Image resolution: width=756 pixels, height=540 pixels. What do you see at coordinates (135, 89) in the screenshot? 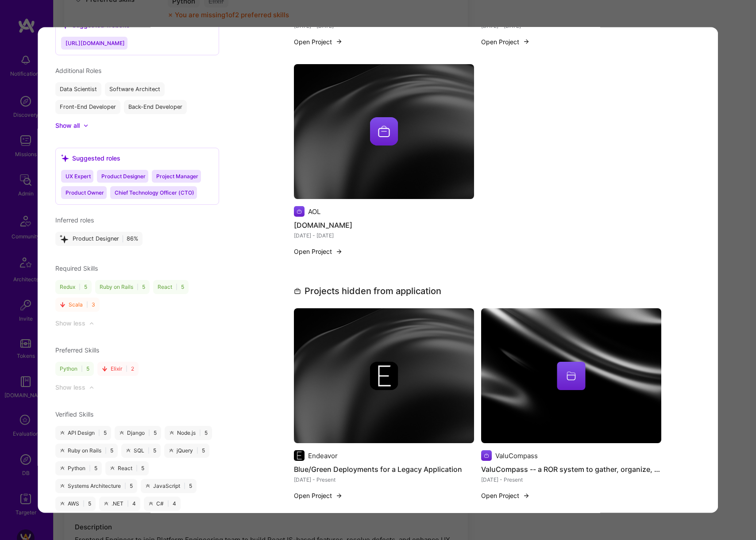
I see `div: Software Architect` at bounding box center [135, 89].